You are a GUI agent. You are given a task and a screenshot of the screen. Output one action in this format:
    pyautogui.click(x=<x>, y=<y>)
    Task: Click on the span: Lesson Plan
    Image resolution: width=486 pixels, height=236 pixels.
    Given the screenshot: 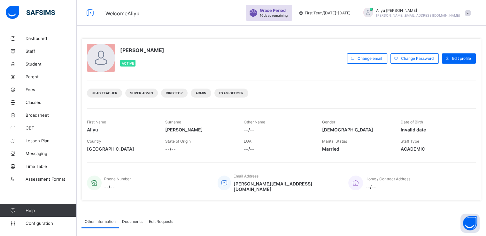 What is the action you would take?
    pyautogui.click(x=51, y=141)
    